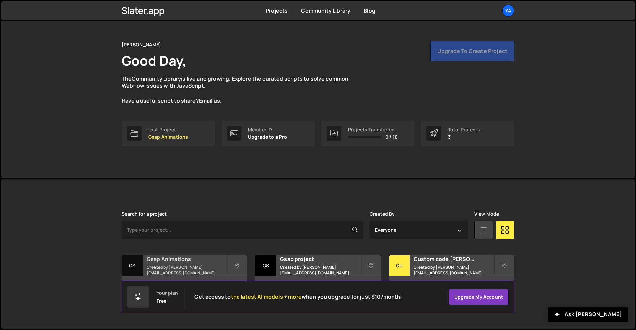 The width and height of the screenshot is (636, 330). What do you see at coordinates (168, 133) in the screenshot?
I see `a: Last Project Gsap Animations` at bounding box center [168, 133].